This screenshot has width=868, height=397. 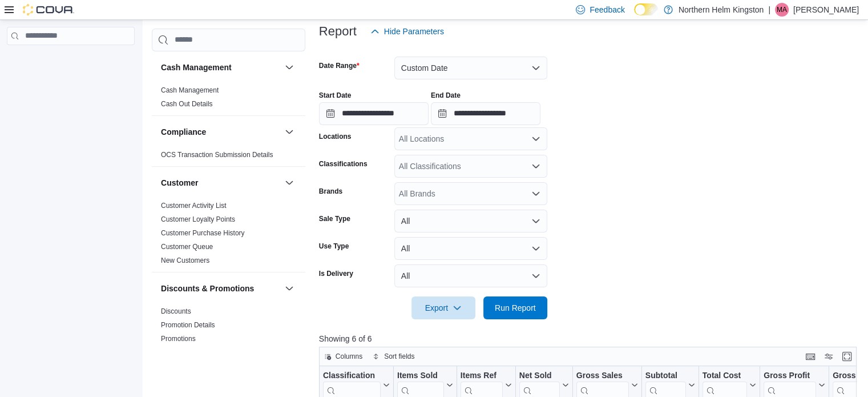 What do you see at coordinates (446, 95) in the screenshot?
I see `label: End Date` at bounding box center [446, 95].